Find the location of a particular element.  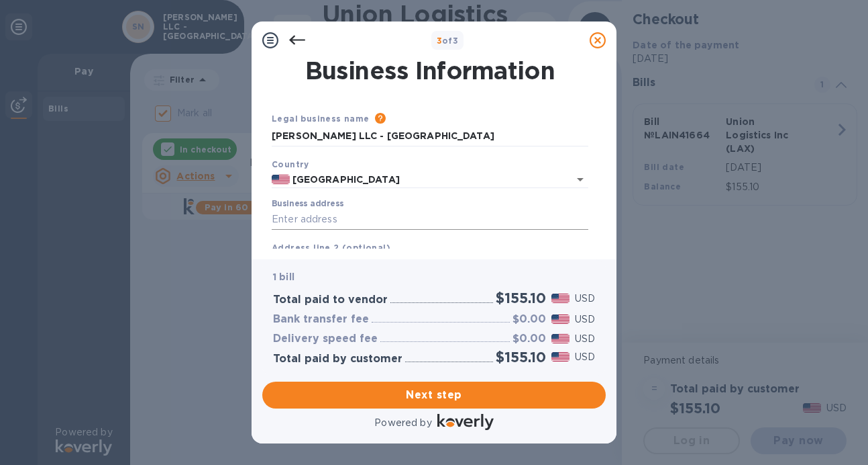

b: Address line 2 (optional) is located at coordinates (331, 247).